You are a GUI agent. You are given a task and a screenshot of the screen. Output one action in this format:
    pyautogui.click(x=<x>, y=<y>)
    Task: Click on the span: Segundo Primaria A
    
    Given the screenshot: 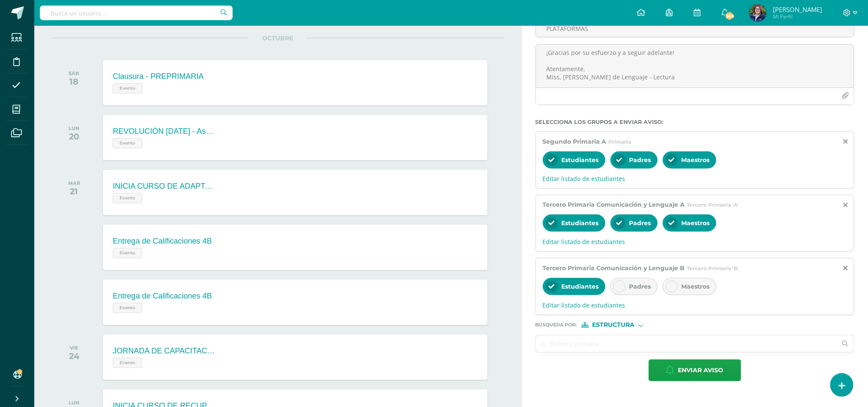 What is the action you would take?
    pyautogui.click(x=575, y=141)
    